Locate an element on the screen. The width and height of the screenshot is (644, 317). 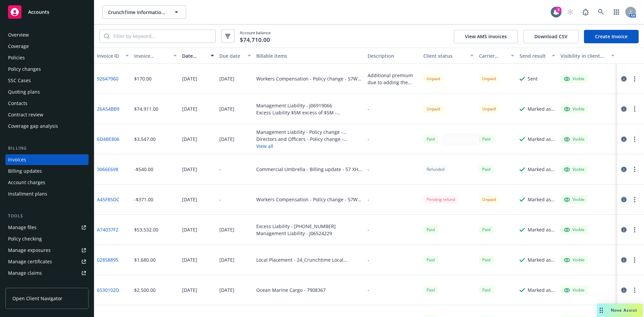
input: Filter by keyword... is located at coordinates (162, 36).